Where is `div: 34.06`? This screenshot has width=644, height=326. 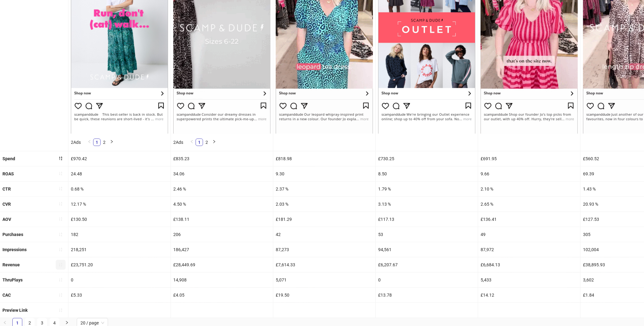 div: 34.06 is located at coordinates (222, 174).